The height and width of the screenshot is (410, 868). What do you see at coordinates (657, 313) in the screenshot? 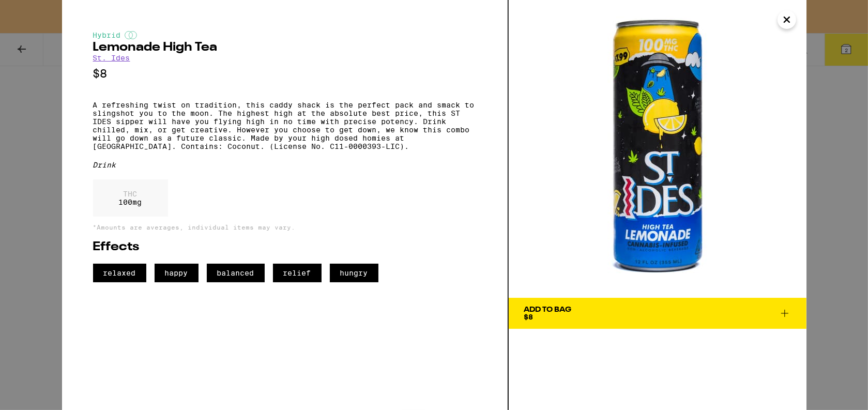
I see `button: Add To Bag$8` at bounding box center [657, 313].